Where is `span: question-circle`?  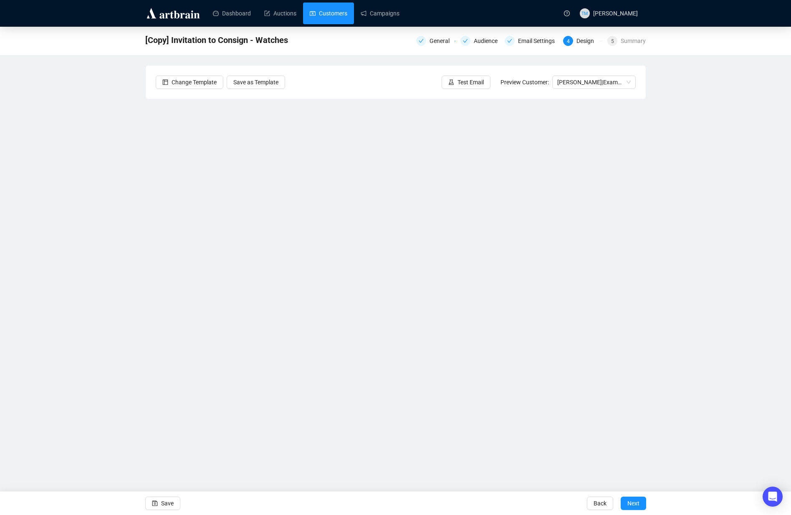 span: question-circle is located at coordinates (567, 13).